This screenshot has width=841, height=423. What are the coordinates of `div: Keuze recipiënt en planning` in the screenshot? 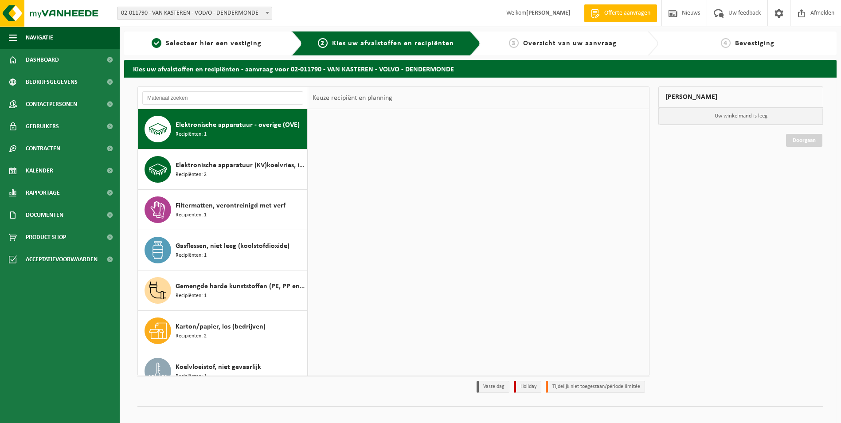 It's located at (353, 98).